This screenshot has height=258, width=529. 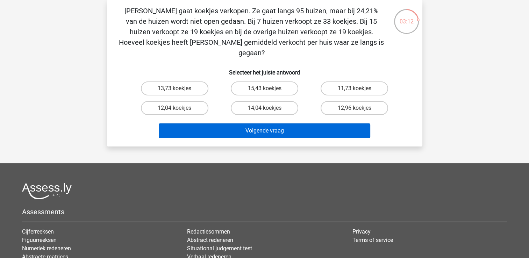 What do you see at coordinates (175, 89) in the screenshot?
I see `label: 13,73 koekjes` at bounding box center [175, 89].